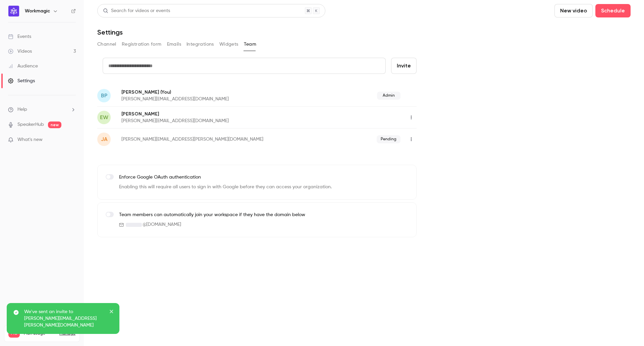  Describe the element at coordinates (174, 44) in the screenshot. I see `button: Emails` at that location.